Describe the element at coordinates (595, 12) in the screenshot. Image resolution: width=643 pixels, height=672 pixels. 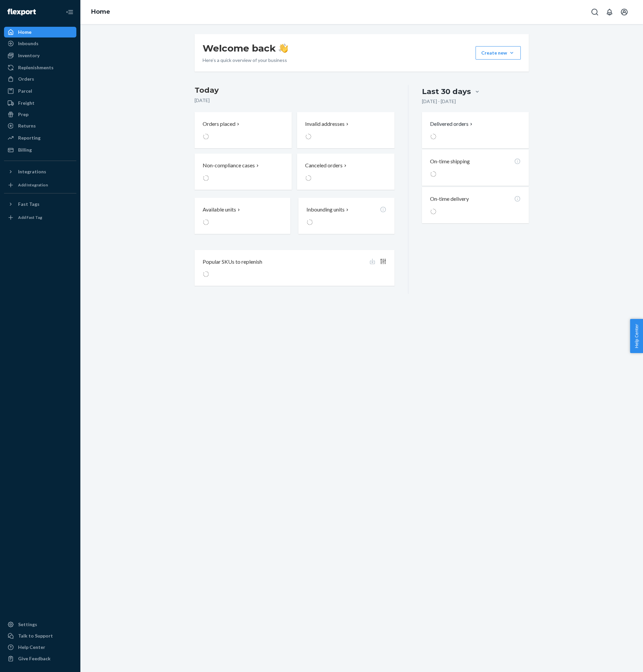
I see `button: Open Search Box` at that location.